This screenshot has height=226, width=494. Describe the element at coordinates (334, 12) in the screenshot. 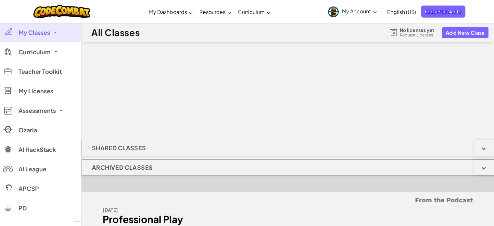

I see `img: avatar` at that location.